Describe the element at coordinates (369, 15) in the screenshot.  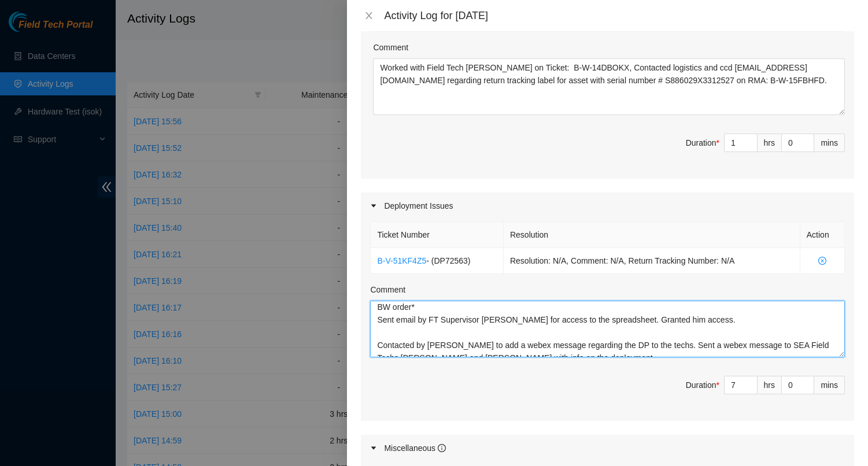
I see `span: close` at that location.